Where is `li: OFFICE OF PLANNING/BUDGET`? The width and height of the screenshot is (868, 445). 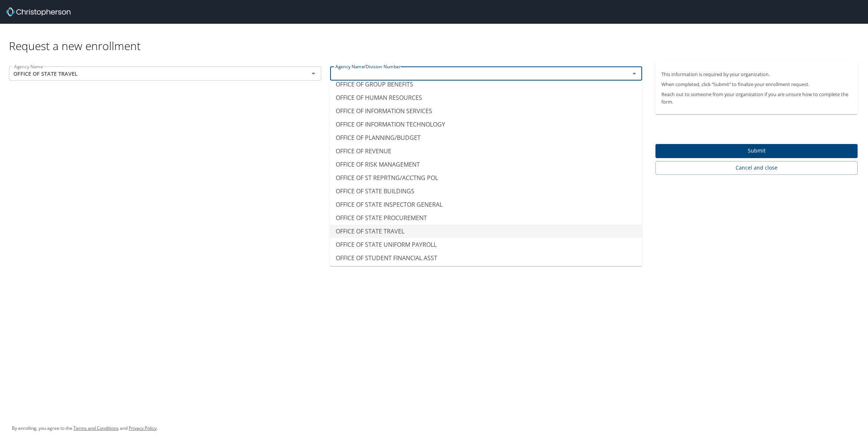
li: OFFICE OF PLANNING/BUDGET is located at coordinates (486, 137).